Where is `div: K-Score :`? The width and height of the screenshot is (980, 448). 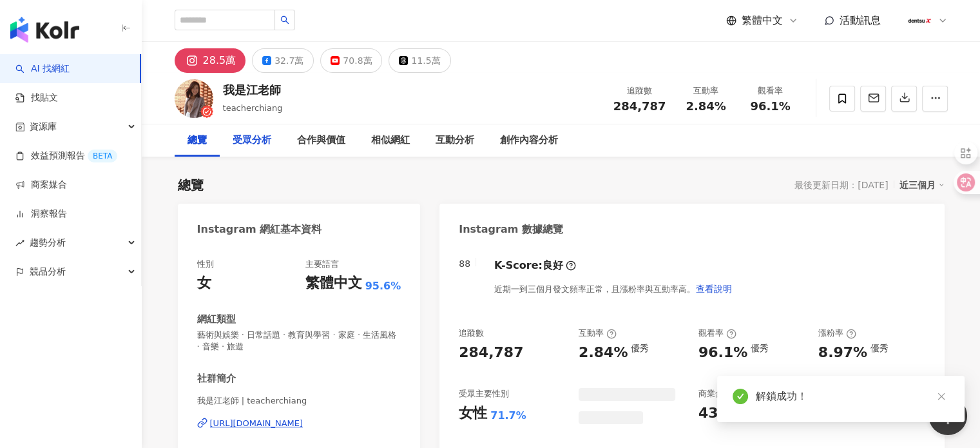 div: K-Score : is located at coordinates (535, 266).